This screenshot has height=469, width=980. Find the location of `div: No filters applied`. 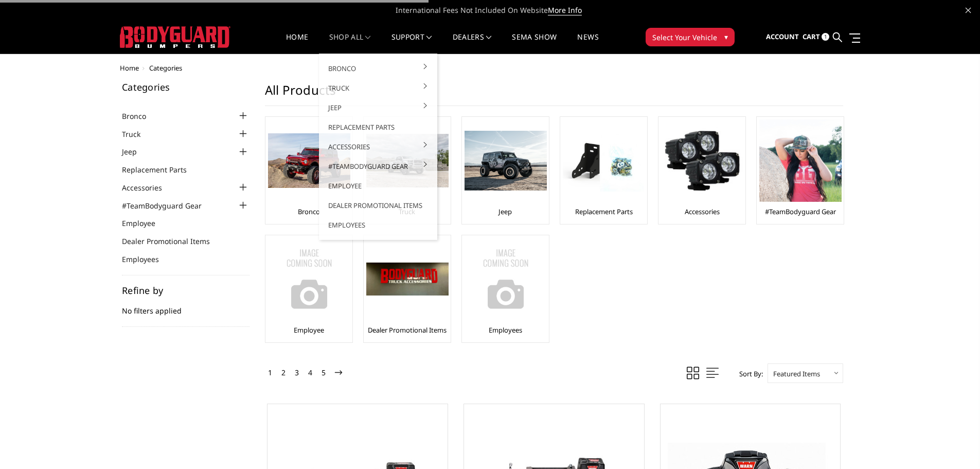

div: No filters applied is located at coordinates (185, 306).